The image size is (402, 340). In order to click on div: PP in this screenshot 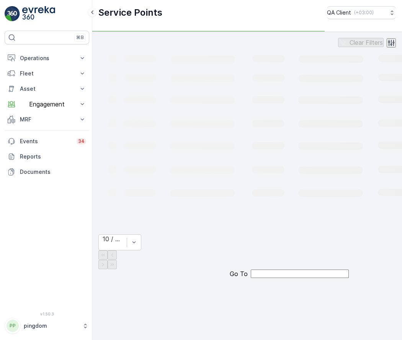, I will do `click(13, 326)`.